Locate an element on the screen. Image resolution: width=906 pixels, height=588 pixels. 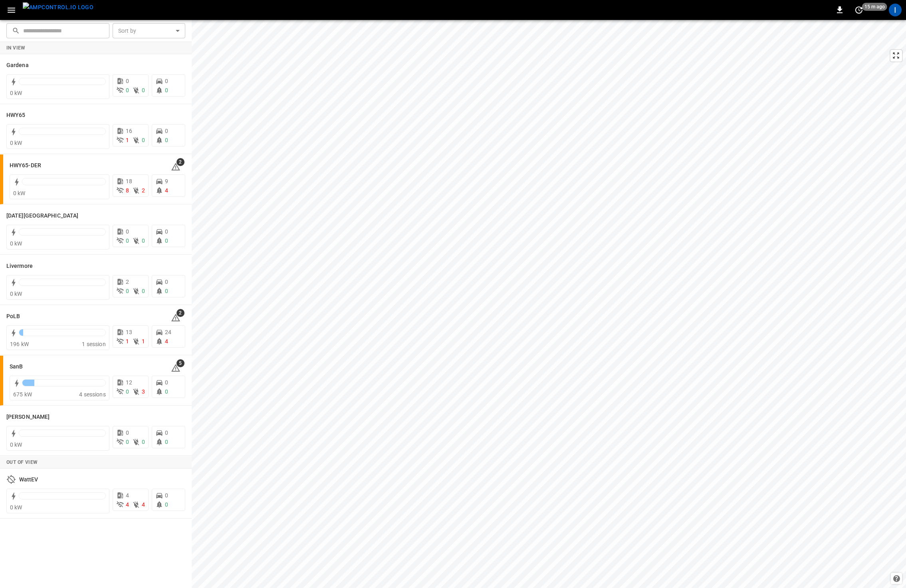
span: 12 is located at coordinates (129, 382).